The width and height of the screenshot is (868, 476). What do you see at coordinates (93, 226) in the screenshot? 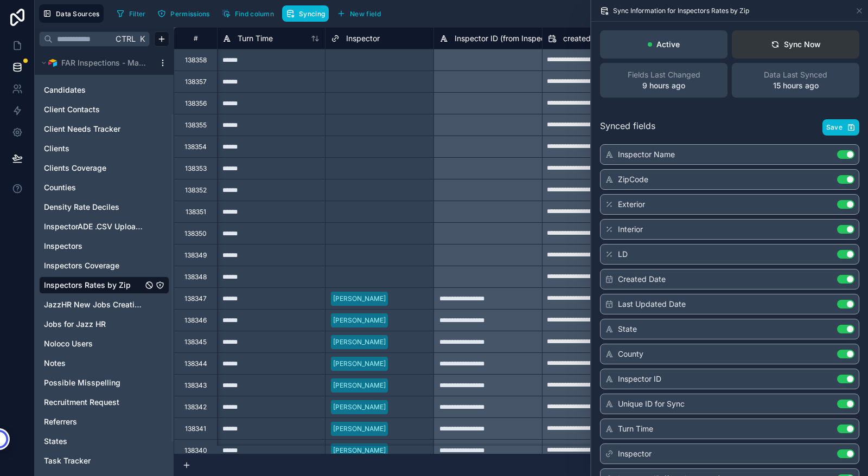
I see `a: InspectorADE .CSV Uploads` at bounding box center [93, 226].